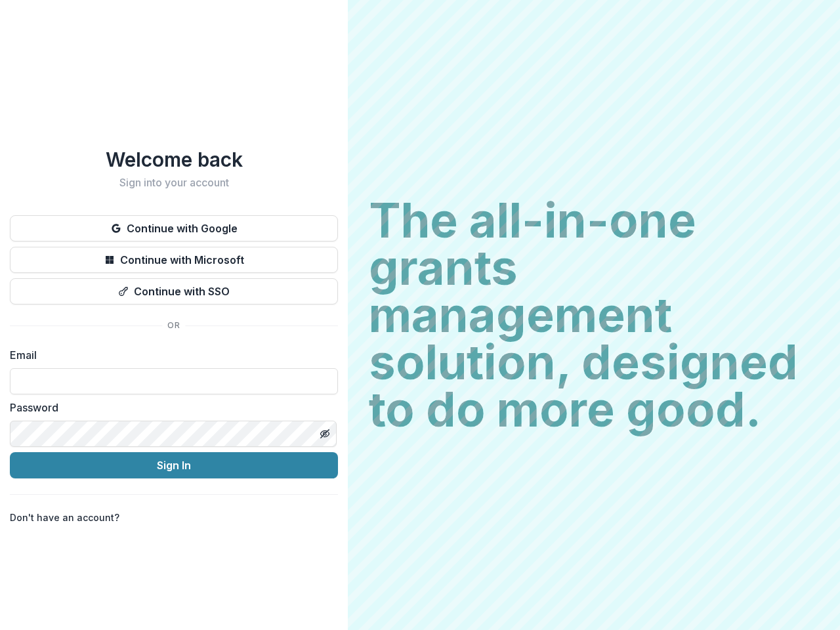 The height and width of the screenshot is (630, 840). I want to click on button: Continue with Microsoft, so click(174, 260).